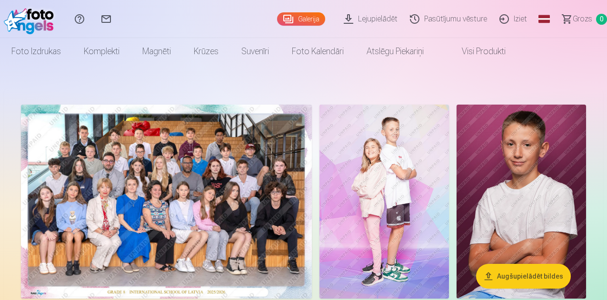 This screenshot has width=607, height=300. Describe the element at coordinates (157, 51) in the screenshot. I see `a: Magnēti` at that location.